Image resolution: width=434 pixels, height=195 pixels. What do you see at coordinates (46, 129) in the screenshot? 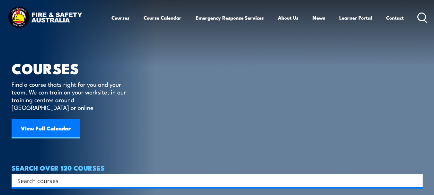
I see `a: View Full Calendar` at bounding box center [46, 129].